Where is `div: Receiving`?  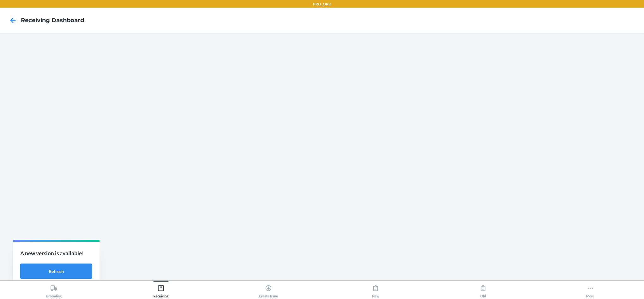
div: Receiving is located at coordinates (161, 290).